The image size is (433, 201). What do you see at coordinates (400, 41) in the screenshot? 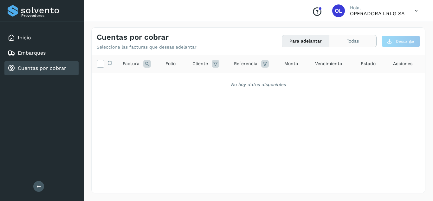
I see `button: Descargar` at bounding box center [400, 41].